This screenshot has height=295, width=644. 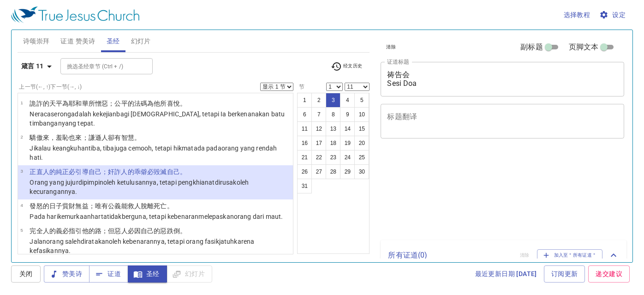 I want to click on p: 詭詐, so click(x=160, y=104).